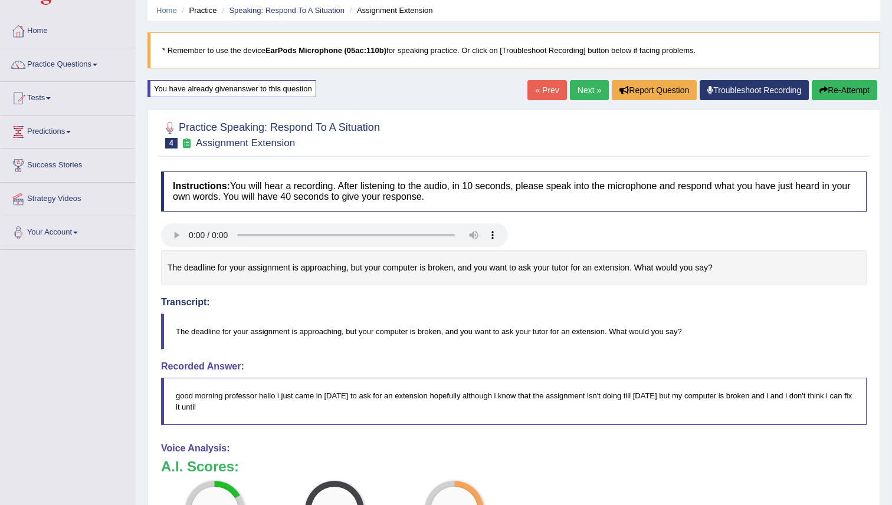 This screenshot has height=505, width=892. I want to click on span: 4, so click(171, 143).